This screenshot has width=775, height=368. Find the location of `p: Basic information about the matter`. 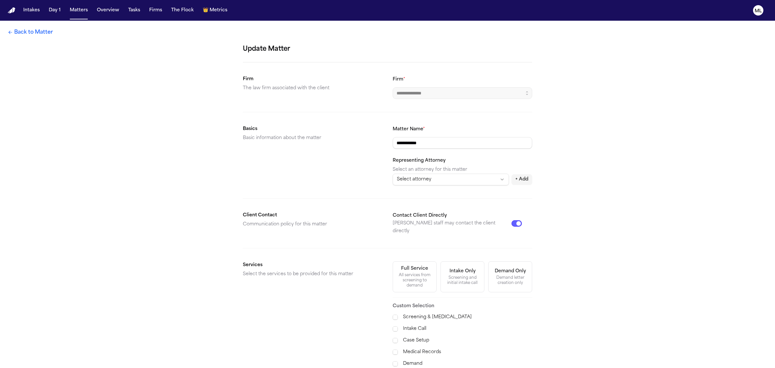

p: Basic information about the matter is located at coordinates (313, 138).